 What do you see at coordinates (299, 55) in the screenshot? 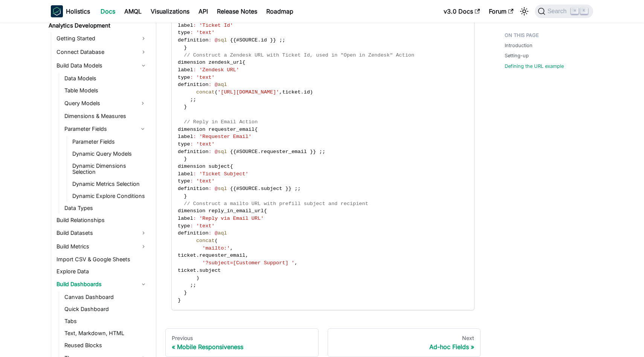
I see `span: // Construct a Zendesk URL with Ticket Id, used in "Open in Zendesk" Action` at bounding box center [299, 55].